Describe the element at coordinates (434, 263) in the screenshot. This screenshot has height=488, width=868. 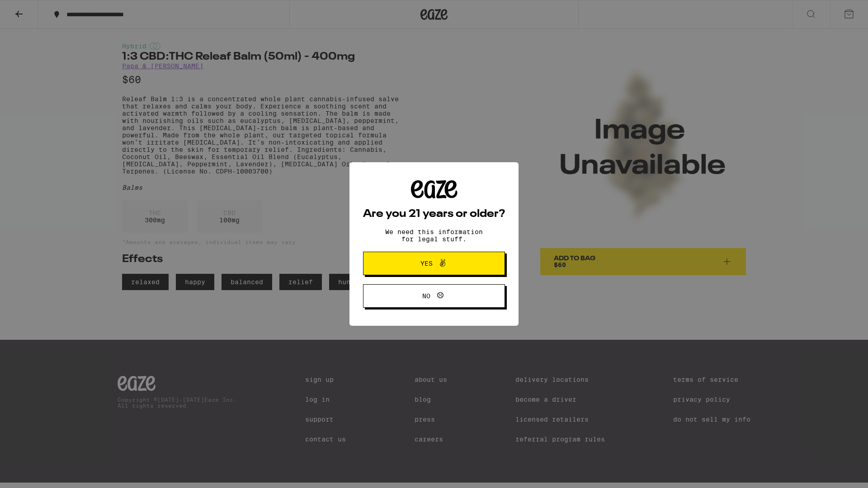
I see `button: Yes` at that location.